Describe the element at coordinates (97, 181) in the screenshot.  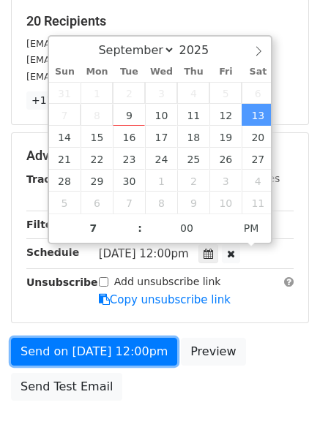
I see `span: September 29, 2025` at that location.